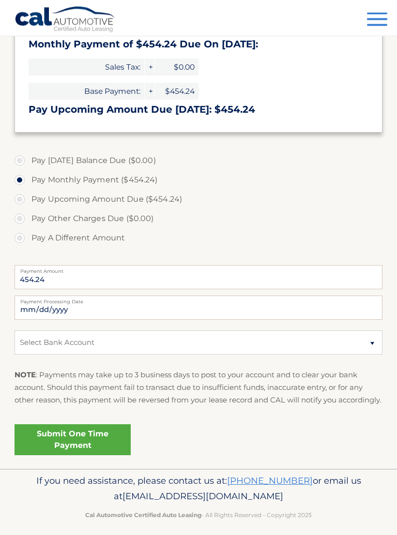  I want to click on label: Payment Amount, so click(198, 269).